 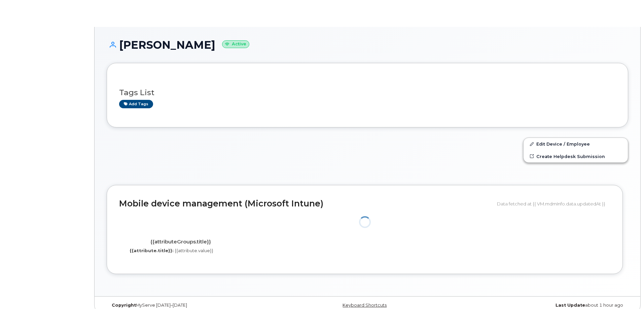 I want to click on label: {{attribute.title}}:, so click(x=152, y=250).